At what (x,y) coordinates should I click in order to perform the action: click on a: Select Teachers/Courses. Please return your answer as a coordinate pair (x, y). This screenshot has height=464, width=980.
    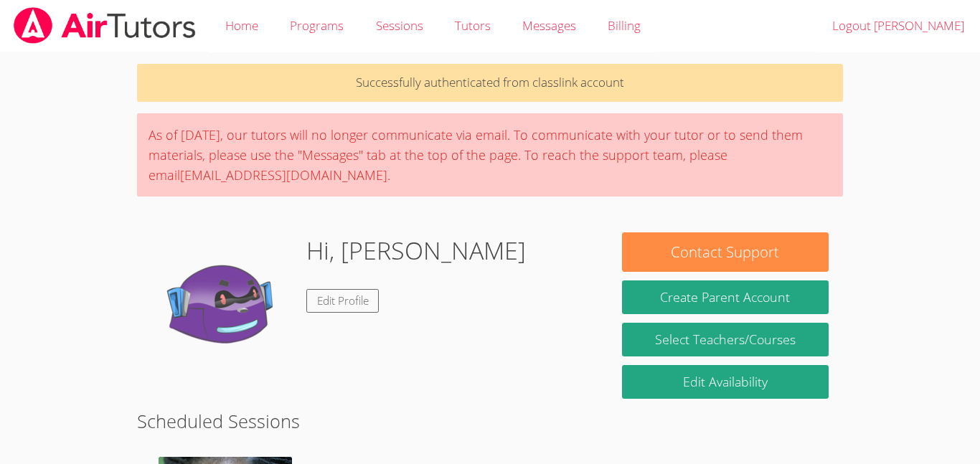
    Looking at the image, I should click on (725, 339).